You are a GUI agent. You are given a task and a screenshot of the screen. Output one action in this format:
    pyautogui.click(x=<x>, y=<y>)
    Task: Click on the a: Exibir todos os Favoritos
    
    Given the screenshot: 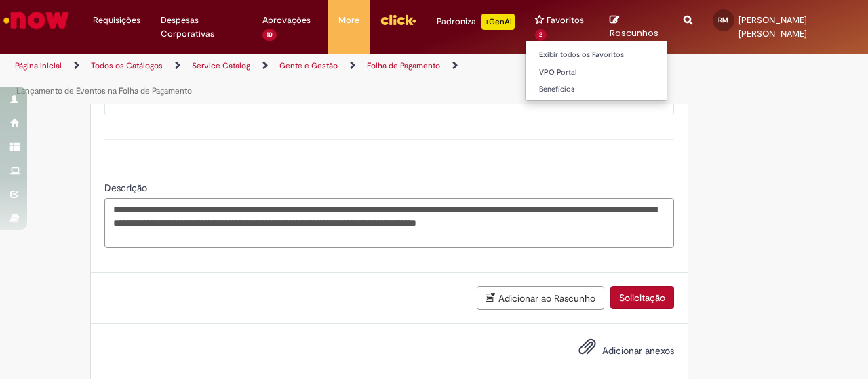 What is the action you would take?
    pyautogui.click(x=600, y=55)
    